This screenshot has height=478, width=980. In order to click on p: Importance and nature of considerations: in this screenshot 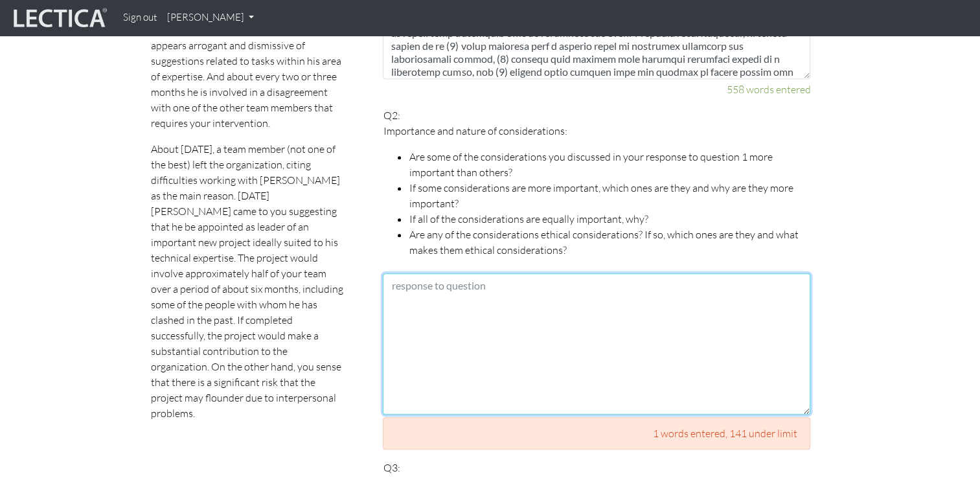, I will do `click(596, 131)`.